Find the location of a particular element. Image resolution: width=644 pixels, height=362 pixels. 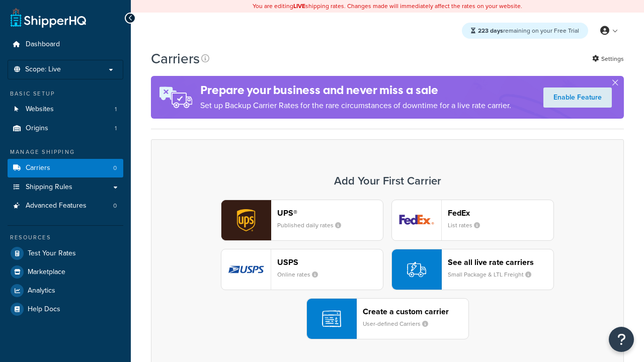

span: Shipping Rules is located at coordinates (49, 187).